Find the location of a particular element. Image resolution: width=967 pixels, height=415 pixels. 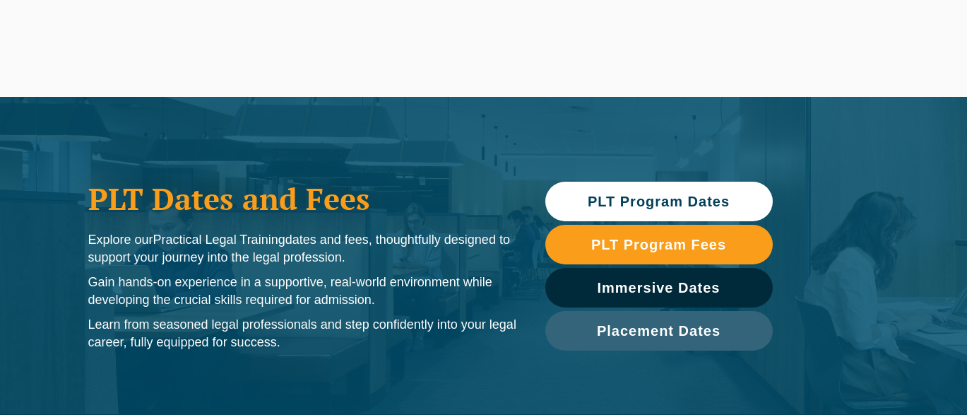

a: PLT Program Dates is located at coordinates (659, 201).